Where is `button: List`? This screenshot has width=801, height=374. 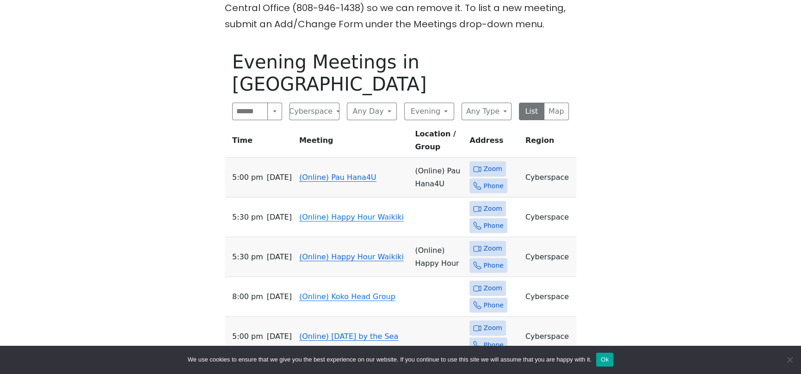
button: List is located at coordinates (532, 112).